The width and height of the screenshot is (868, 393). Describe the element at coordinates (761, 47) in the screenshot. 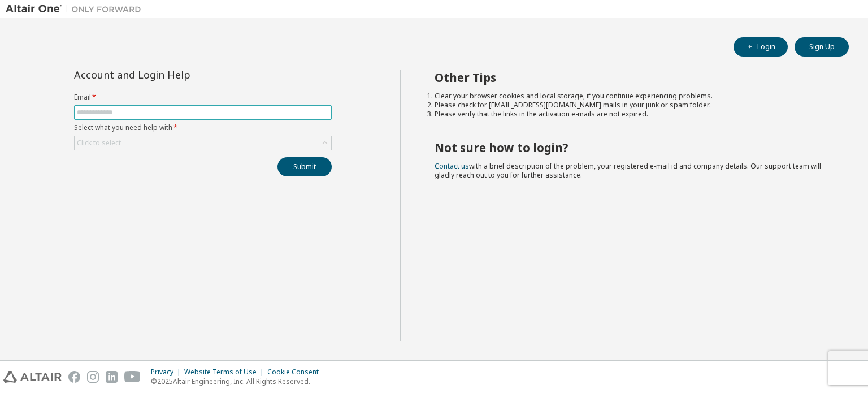

I see `button: Login` at that location.